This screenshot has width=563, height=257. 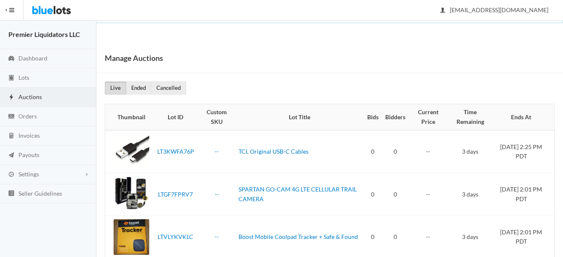 What do you see at coordinates (11, 193) in the screenshot?
I see `ion-icon: list box` at bounding box center [11, 193].